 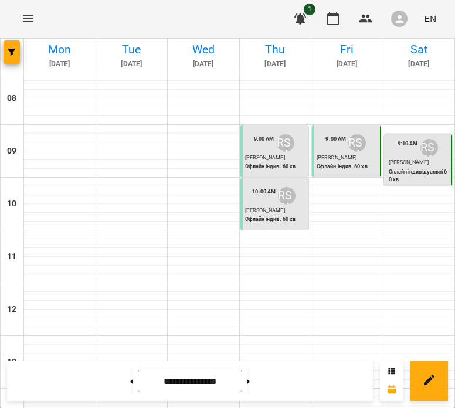 I want to click on h6: 12, so click(x=12, y=309).